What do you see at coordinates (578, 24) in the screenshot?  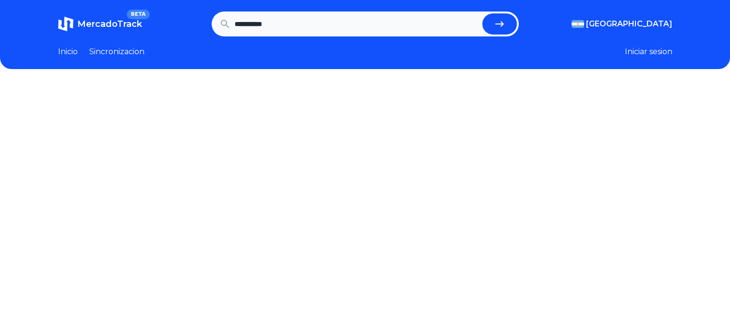 I see `img: Argentina` at bounding box center [578, 24].